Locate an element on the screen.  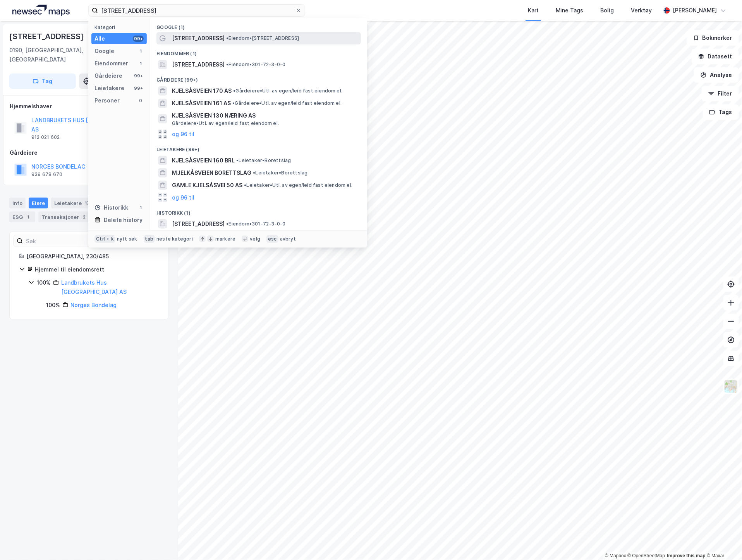
div: Hjemmelshaver is located at coordinates (89, 106).